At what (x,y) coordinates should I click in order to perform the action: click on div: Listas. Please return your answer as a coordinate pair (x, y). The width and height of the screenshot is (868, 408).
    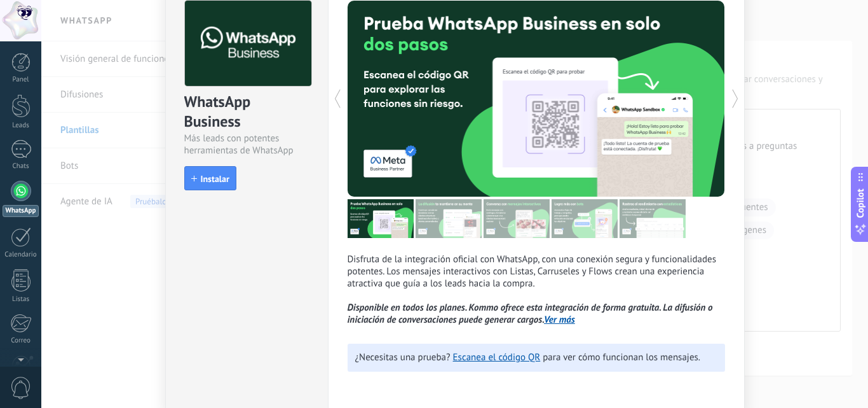
    Looking at the image, I should click on (21, 299).